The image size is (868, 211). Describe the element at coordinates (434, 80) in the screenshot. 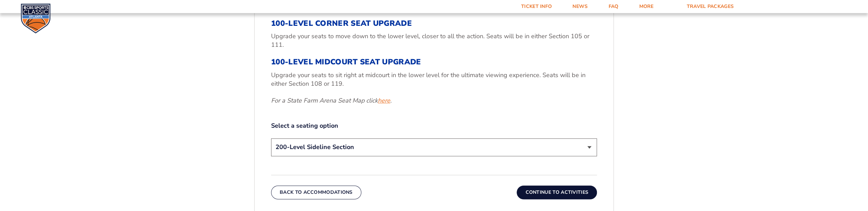

I see `p: Upgrade your seats to sit right at midcourt in the lower level for the ultimate viewing experienc...` at that location.